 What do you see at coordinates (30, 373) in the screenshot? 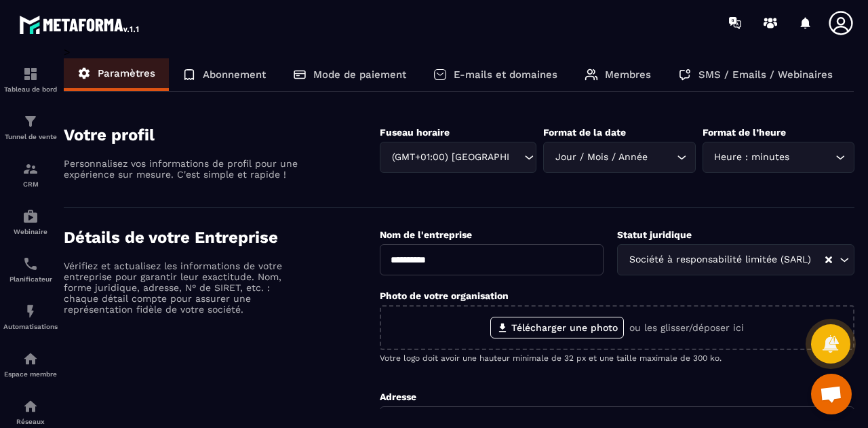
I see `p: Espace membre` at bounding box center [30, 373].